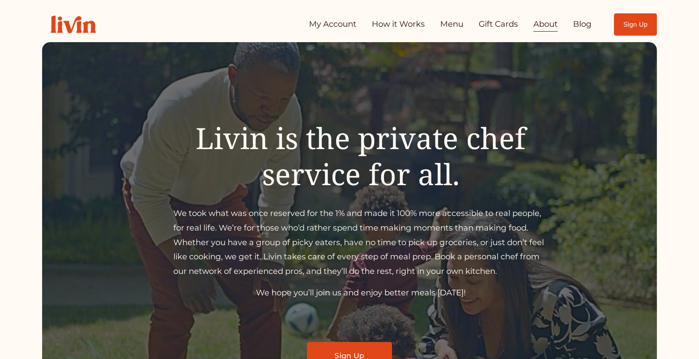 Image resolution: width=699 pixels, height=359 pixels. What do you see at coordinates (364, 156) in the screenshot?
I see `span: Livin is the private chef service for all.` at bounding box center [364, 156].